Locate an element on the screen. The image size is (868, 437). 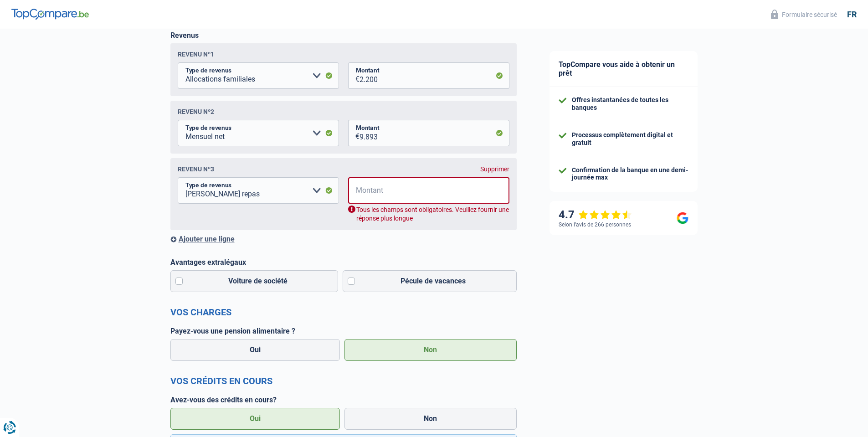
div: Offres instantanées de toutes les banques is located at coordinates (630, 104).